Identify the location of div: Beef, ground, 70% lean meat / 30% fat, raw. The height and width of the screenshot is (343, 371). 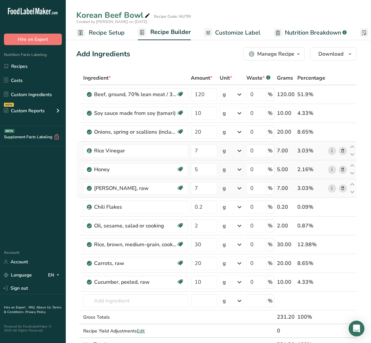
(135, 94).